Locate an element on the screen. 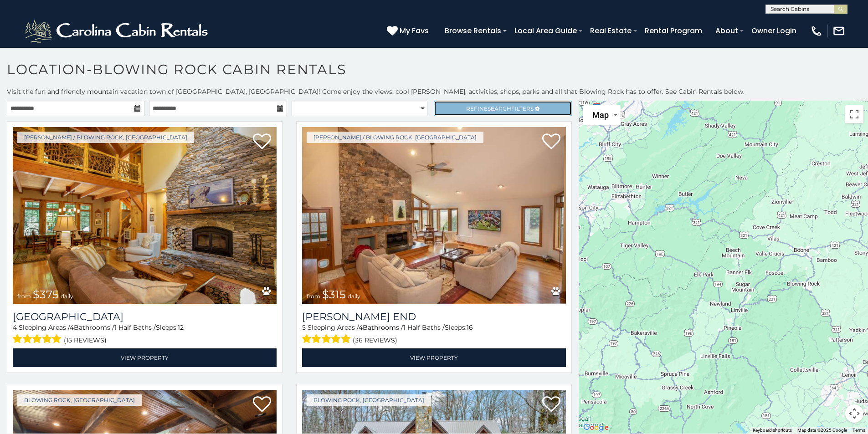 This screenshot has width=868, height=434. span: Map is located at coordinates (601, 115).